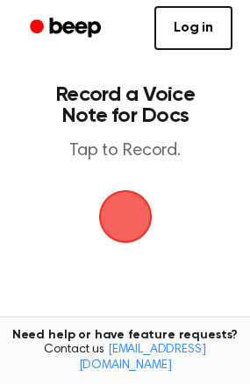  What do you see at coordinates (124, 105) in the screenshot?
I see `h1: Record a Voice Note for Docs` at bounding box center [124, 105].